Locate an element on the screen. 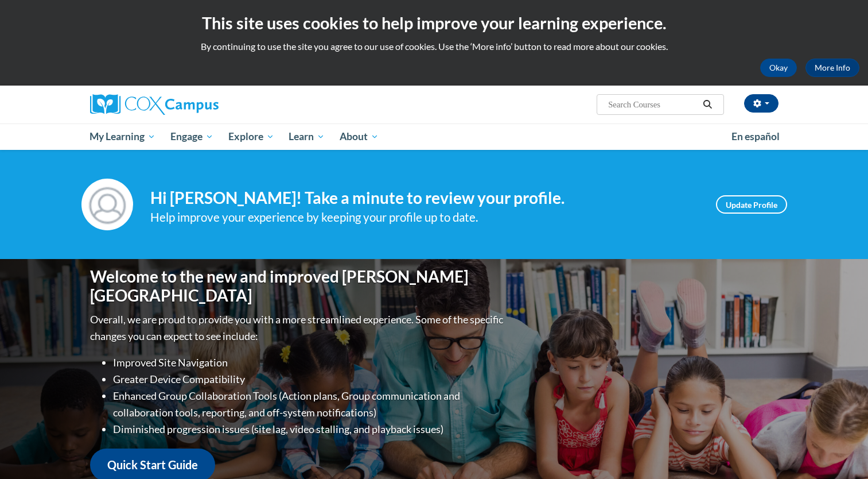  button: Account Settings is located at coordinates (761, 103).